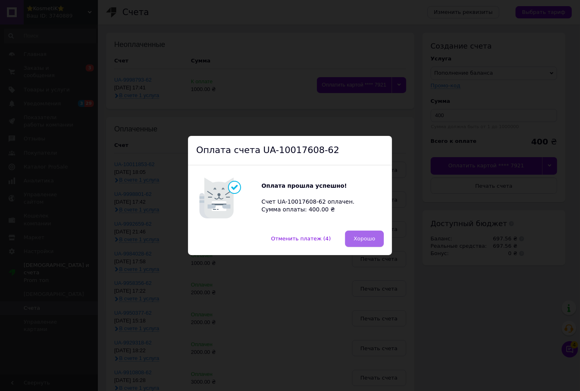 The width and height of the screenshot is (580, 391). What do you see at coordinates (311, 198) in the screenshot?
I see `div: Счет UA-10017608-62 оплачен. Сумма оплаты: 400.00 ₴` at bounding box center [311, 198].